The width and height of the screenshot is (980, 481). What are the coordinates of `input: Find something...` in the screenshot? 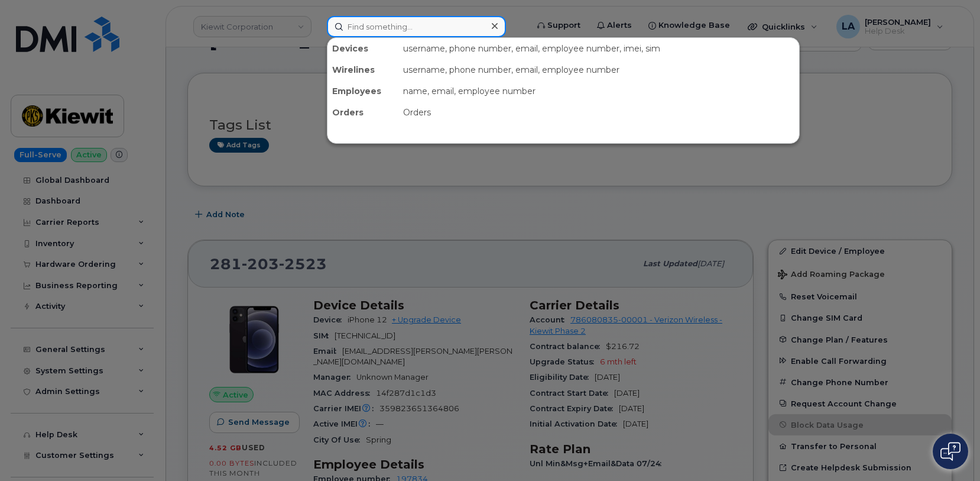 It's located at (416, 27).